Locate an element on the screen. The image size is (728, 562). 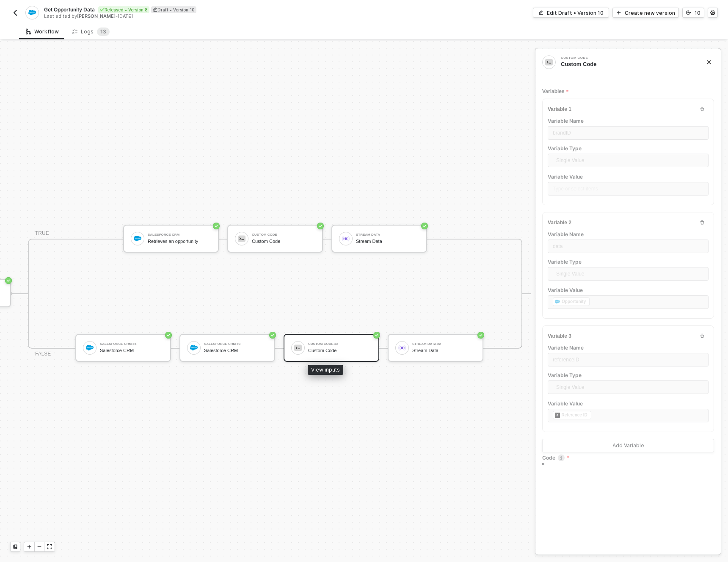
div: Add Variable is located at coordinates (628, 445).